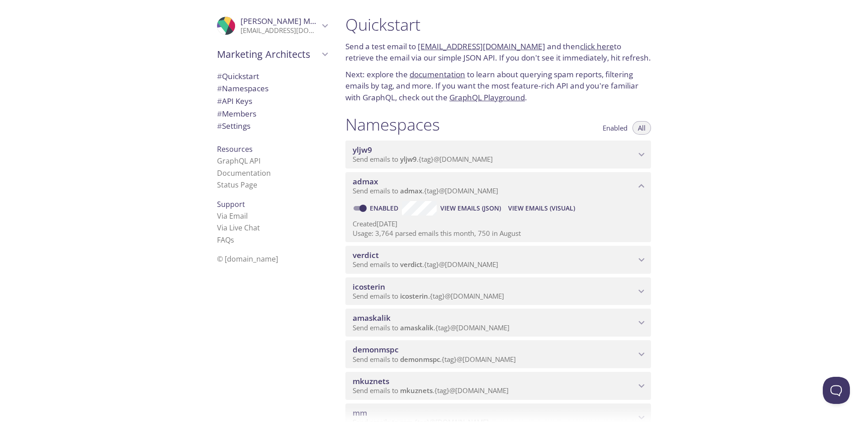 This screenshot has width=868, height=422. What do you see at coordinates (238, 76) in the screenshot?
I see `span: Quickstart` at bounding box center [238, 76].